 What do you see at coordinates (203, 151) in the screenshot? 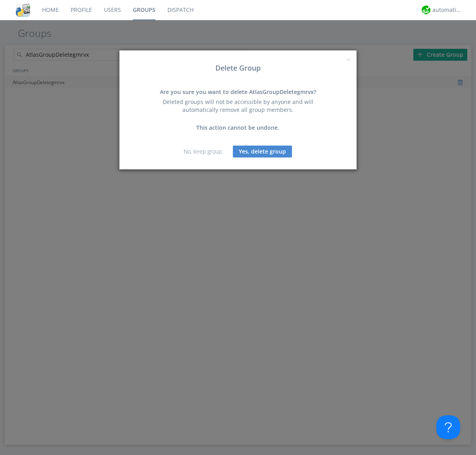
I see `a: No, keep group.` at bounding box center [203, 151].